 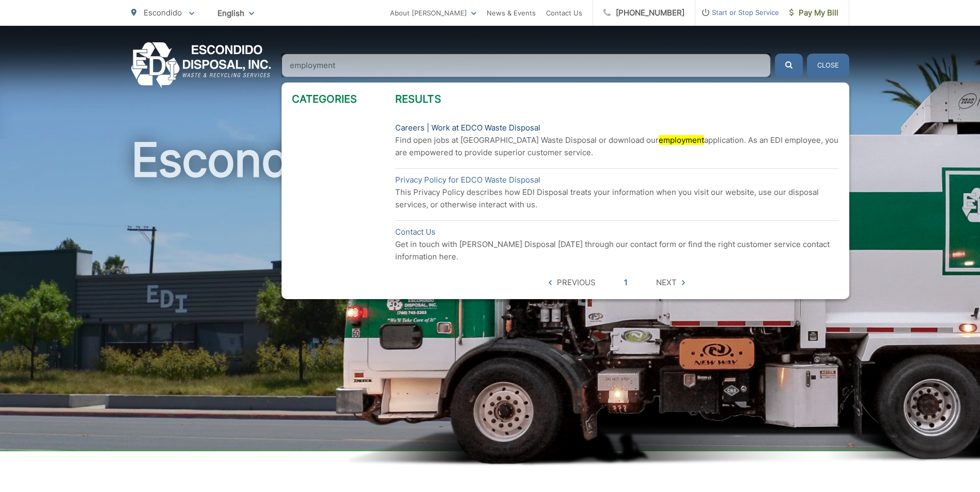 What do you see at coordinates (682, 140) in the screenshot?
I see `mark: employment` at bounding box center [682, 140].